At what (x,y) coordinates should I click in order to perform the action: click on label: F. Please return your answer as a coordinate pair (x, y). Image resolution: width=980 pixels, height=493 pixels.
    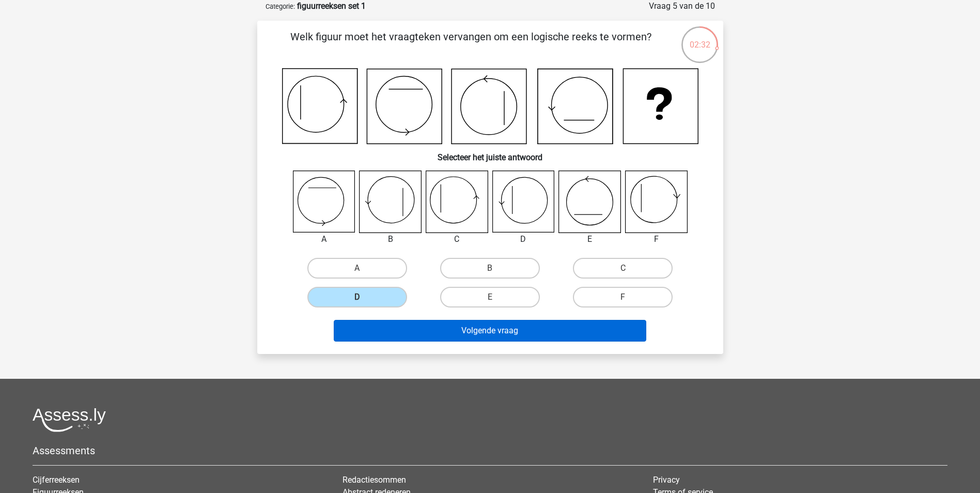
    Looking at the image, I should click on (622, 297).